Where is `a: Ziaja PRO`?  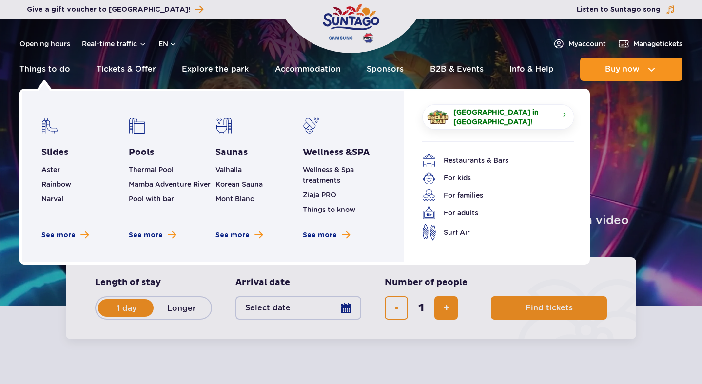 a: Ziaja PRO is located at coordinates (319, 195).